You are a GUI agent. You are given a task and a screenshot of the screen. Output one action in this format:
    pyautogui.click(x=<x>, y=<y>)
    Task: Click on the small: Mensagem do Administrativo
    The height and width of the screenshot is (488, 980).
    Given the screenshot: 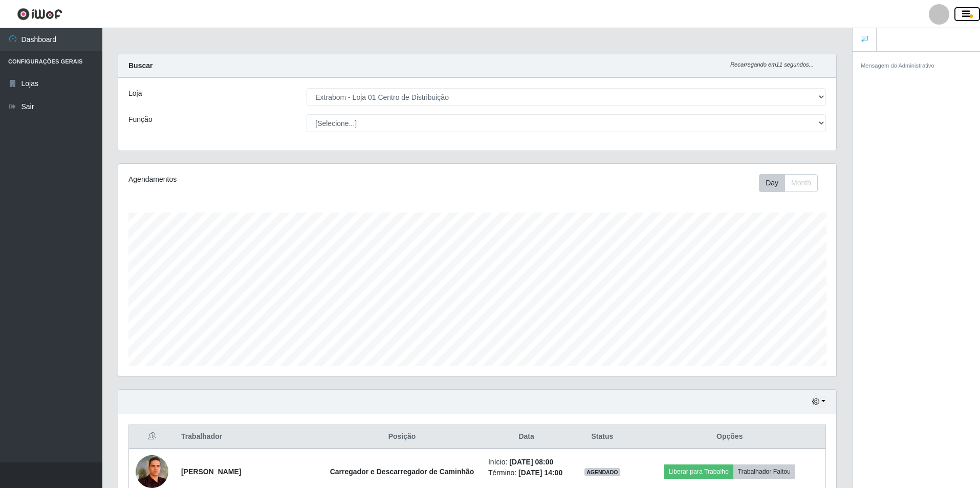 What is the action you would take?
    pyautogui.click(x=898, y=65)
    